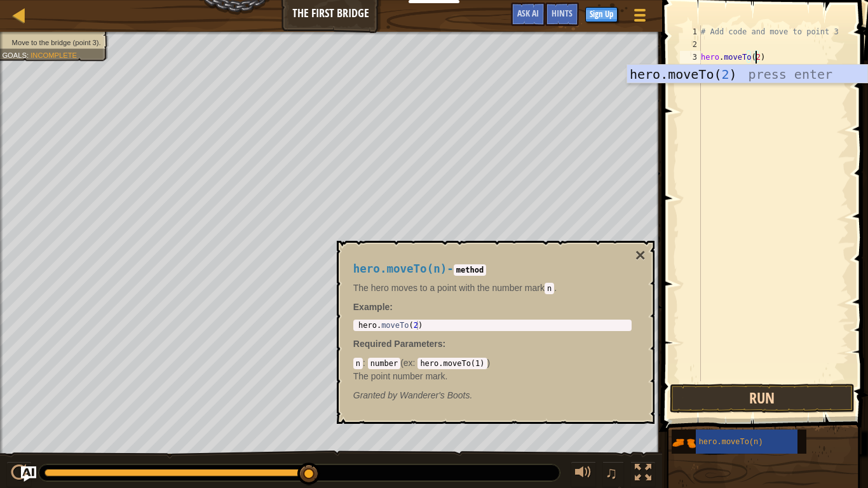 The width and height of the screenshot is (868, 488). I want to click on code: method, so click(470, 270).